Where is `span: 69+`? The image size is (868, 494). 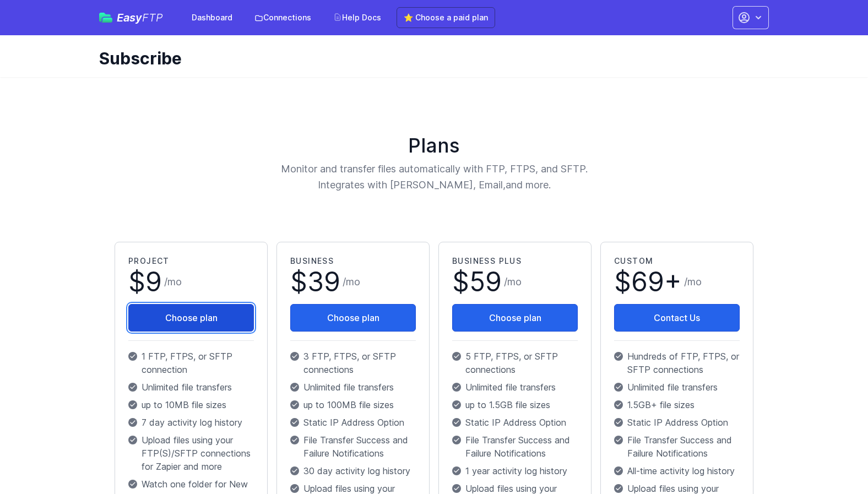
span: 69+ is located at coordinates (656, 281).